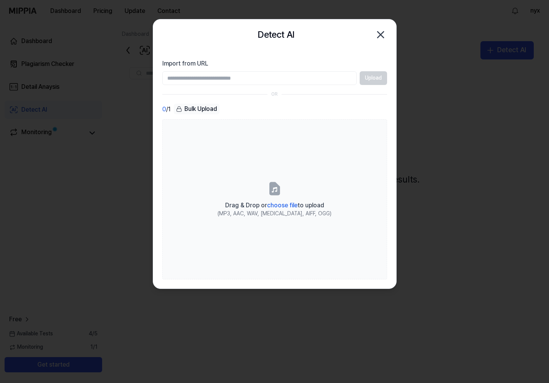  Describe the element at coordinates (275, 205) in the screenshot. I see `span: Drag & Drop or to upload` at that location.